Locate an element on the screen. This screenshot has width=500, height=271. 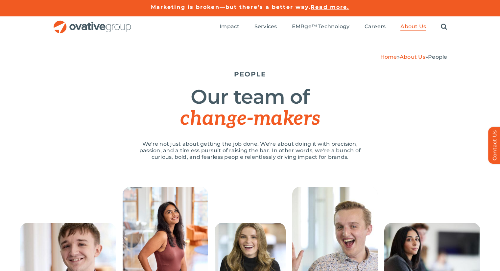
span: Read more. is located at coordinates (330, 7).